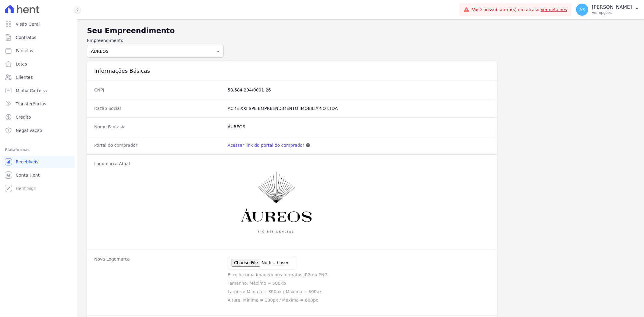 This screenshot has height=317, width=644. I want to click on img: Vertical_Preto@4x.png, so click(276, 202).